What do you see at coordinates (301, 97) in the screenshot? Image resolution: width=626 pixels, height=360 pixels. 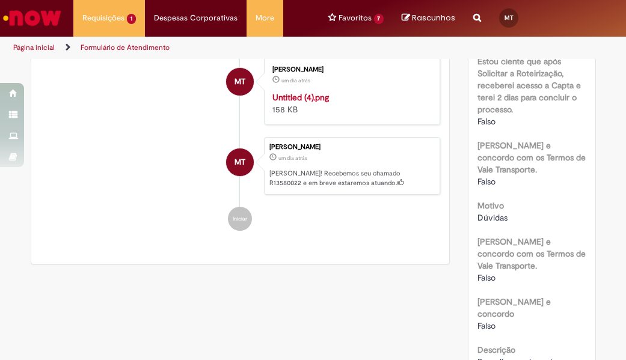 I see `a: Untitled (4).png` at bounding box center [301, 97].